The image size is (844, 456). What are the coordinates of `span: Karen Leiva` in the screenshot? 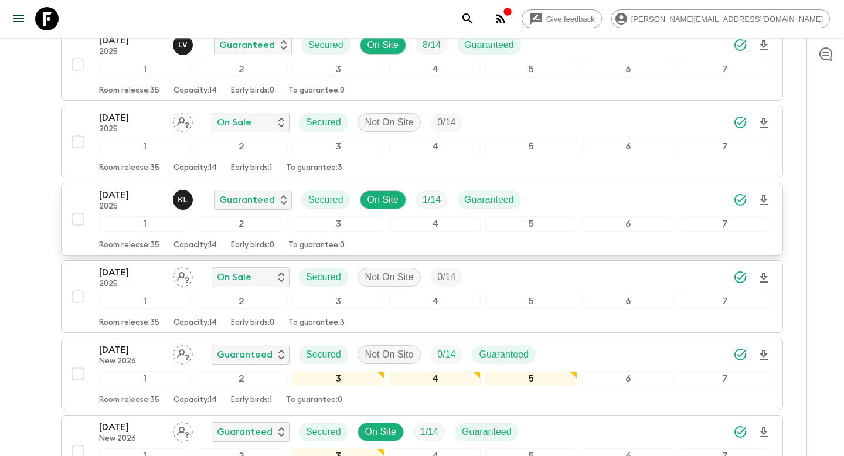 It's located at (184, 198).